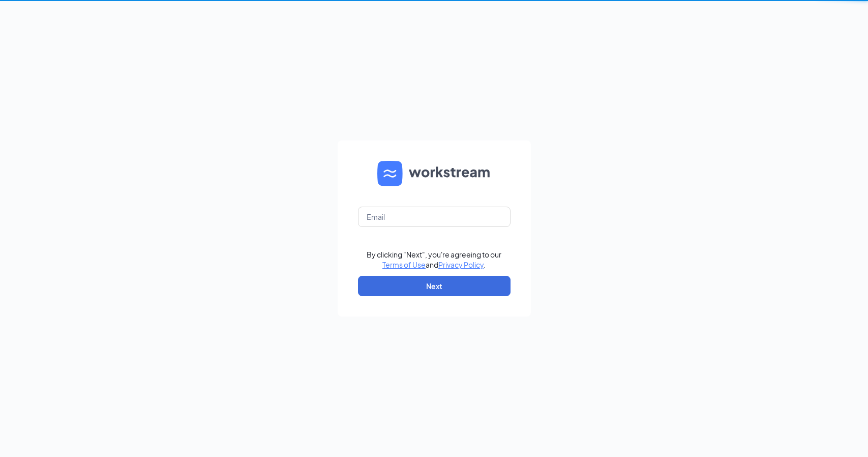 This screenshot has height=457, width=868. What do you see at coordinates (404, 264) in the screenshot?
I see `a: Terms of Use` at bounding box center [404, 264].